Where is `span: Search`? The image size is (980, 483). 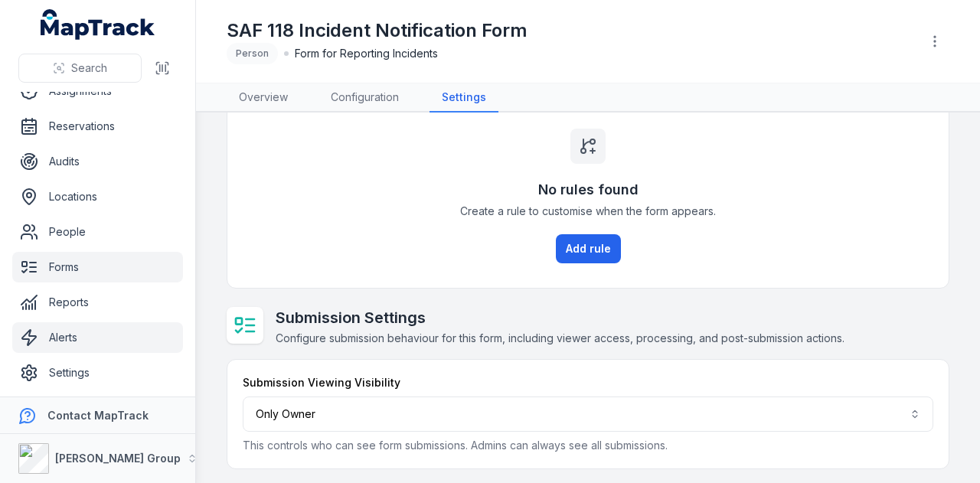 span: Search is located at coordinates (89, 68).